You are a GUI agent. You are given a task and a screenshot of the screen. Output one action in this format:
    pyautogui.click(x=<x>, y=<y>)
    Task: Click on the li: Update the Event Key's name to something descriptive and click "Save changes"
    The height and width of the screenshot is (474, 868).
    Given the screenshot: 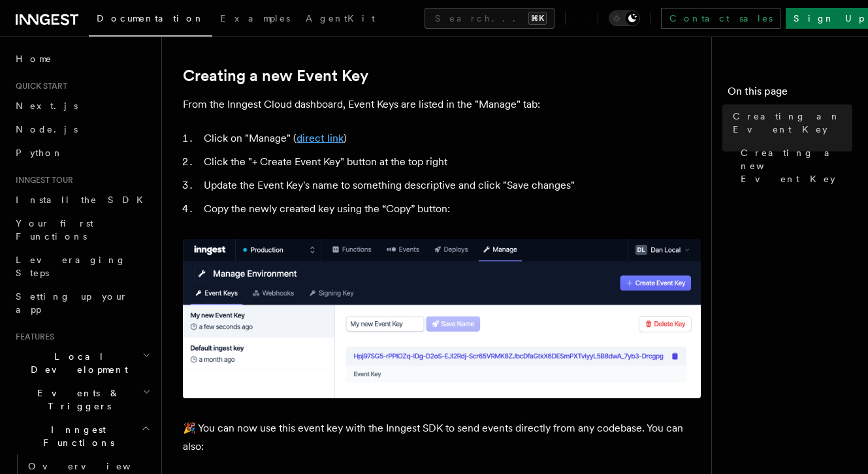 What is the action you would take?
    pyautogui.click(x=450, y=185)
    